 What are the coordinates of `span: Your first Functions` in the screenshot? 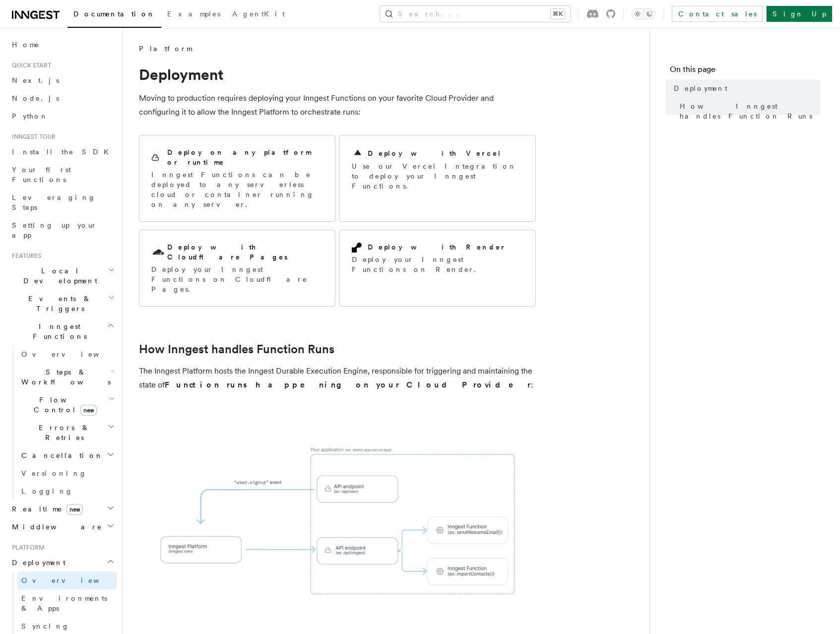 It's located at (41, 174).